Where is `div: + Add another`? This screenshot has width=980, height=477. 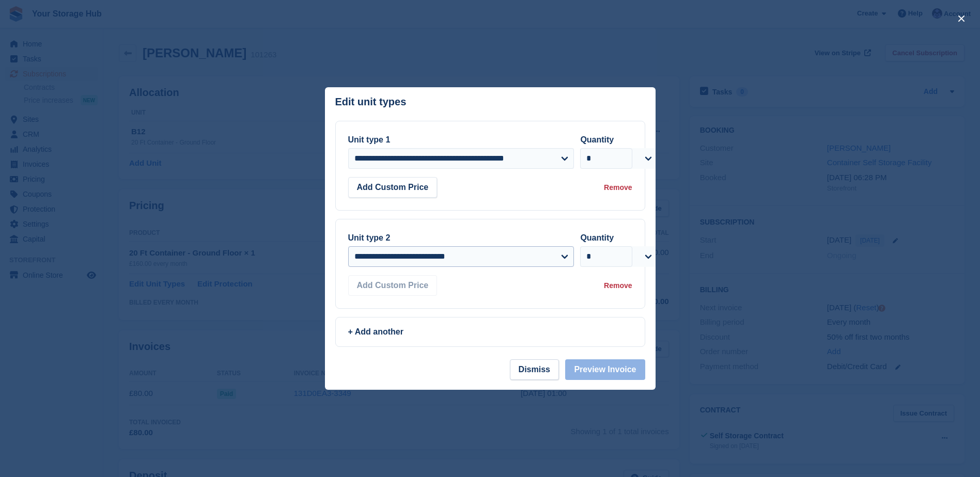 div: + Add another is located at coordinates (490, 332).